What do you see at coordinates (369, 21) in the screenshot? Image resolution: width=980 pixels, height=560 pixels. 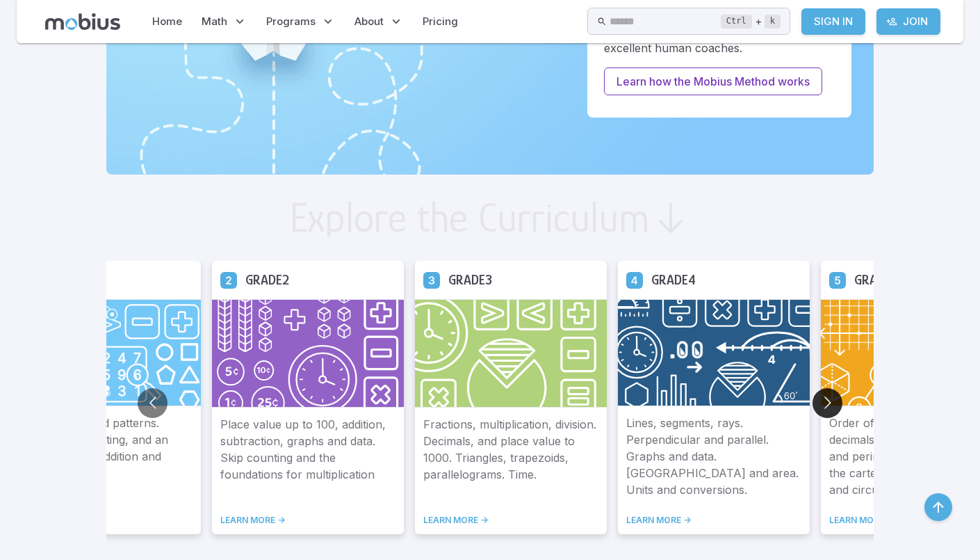 I see `span: About` at bounding box center [369, 21].